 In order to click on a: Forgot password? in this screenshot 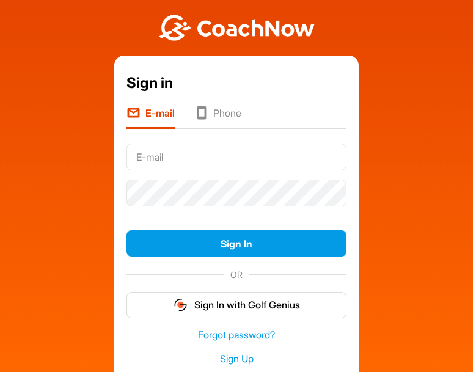, I will do `click(236, 335)`.